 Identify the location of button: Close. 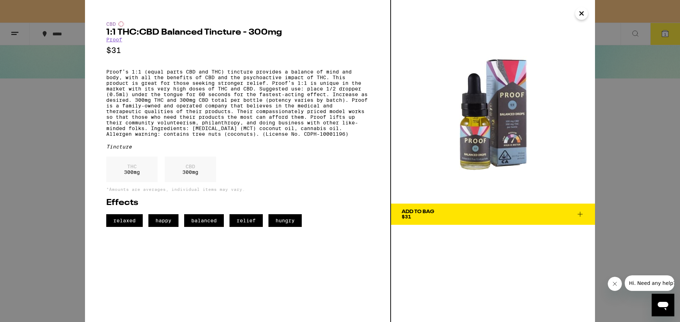
(581, 13).